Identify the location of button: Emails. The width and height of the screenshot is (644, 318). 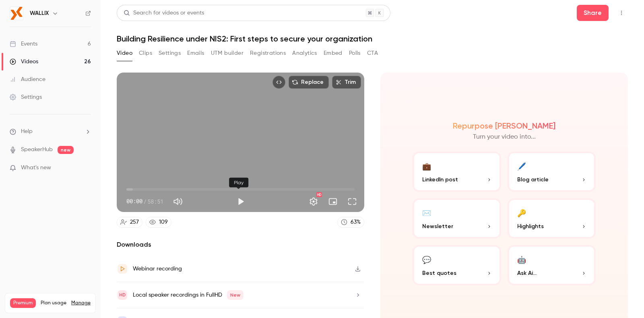
(196, 53).